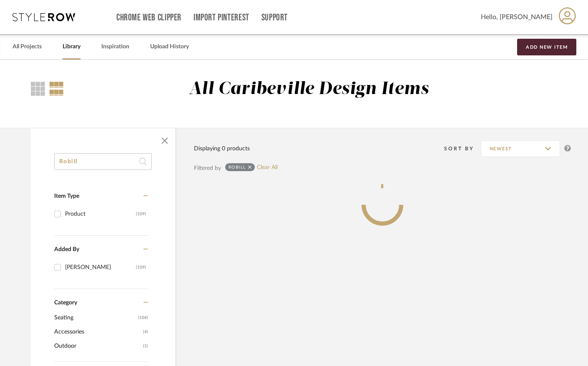 This screenshot has width=588, height=366. I want to click on span: Seating, so click(95, 318).